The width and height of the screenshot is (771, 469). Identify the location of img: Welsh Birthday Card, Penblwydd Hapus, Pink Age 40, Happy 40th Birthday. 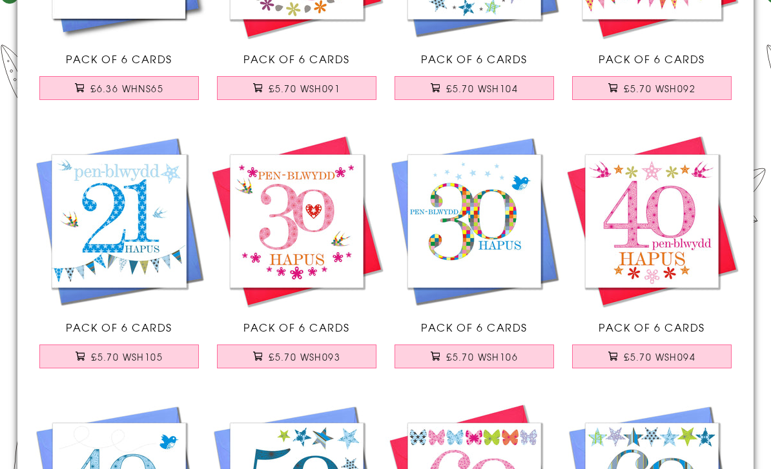
(652, 222).